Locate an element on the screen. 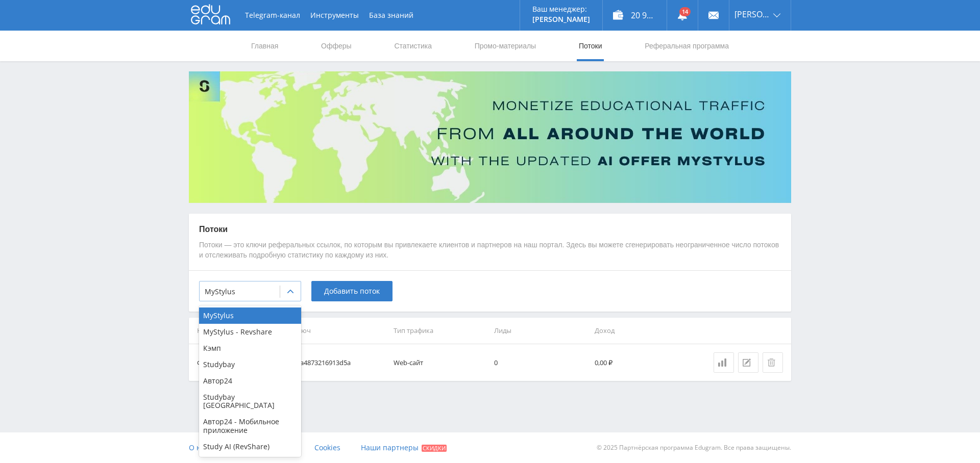 Image resolution: width=980 pixels, height=463 pixels. td: 0,00 ₽ is located at coordinates (641, 363).